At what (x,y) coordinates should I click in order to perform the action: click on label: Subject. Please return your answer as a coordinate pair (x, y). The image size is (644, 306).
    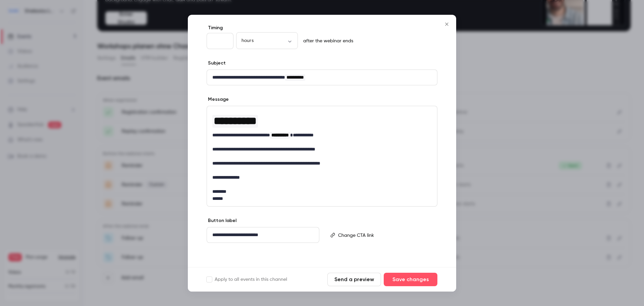
    Looking at the image, I should click on (216, 63).